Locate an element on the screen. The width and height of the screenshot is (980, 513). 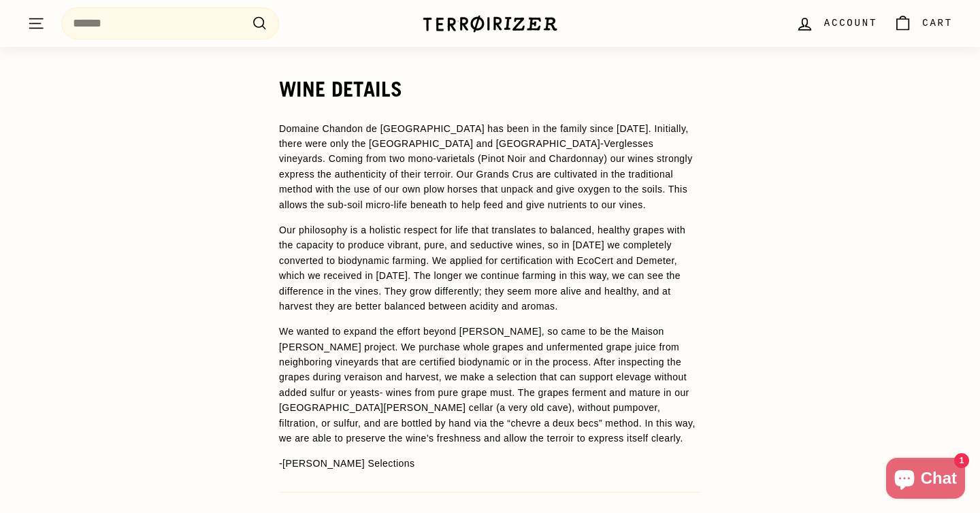
span: Cart is located at coordinates (937, 23).